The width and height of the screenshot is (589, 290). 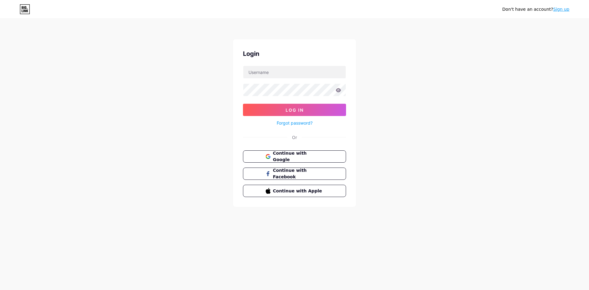 I want to click on button: Log In, so click(x=294, y=110).